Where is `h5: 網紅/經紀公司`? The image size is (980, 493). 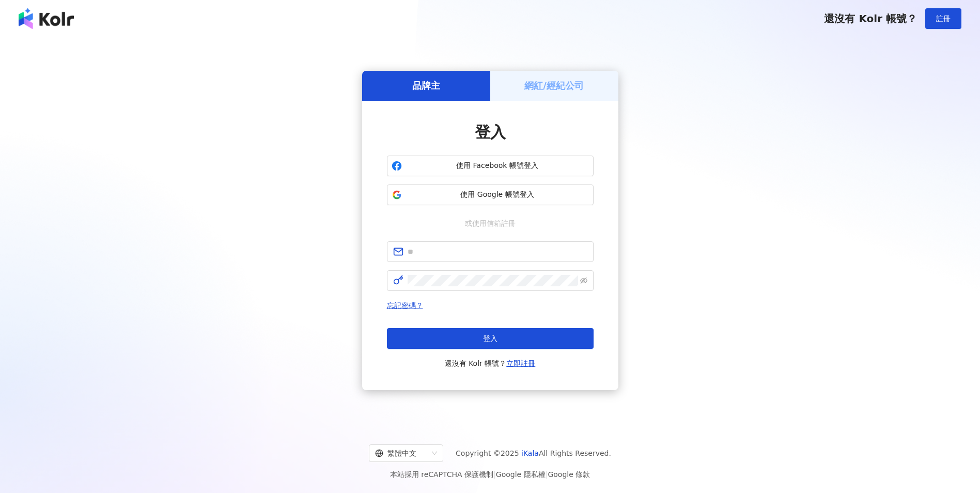 h5: 網紅/經紀公司 is located at coordinates (554, 85).